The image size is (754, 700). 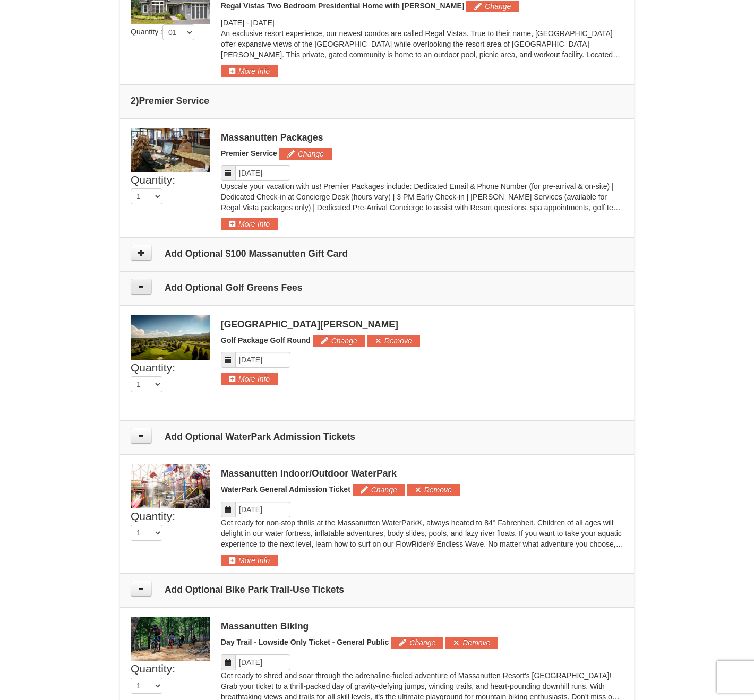 I want to click on span: Premier Service, so click(x=249, y=153).